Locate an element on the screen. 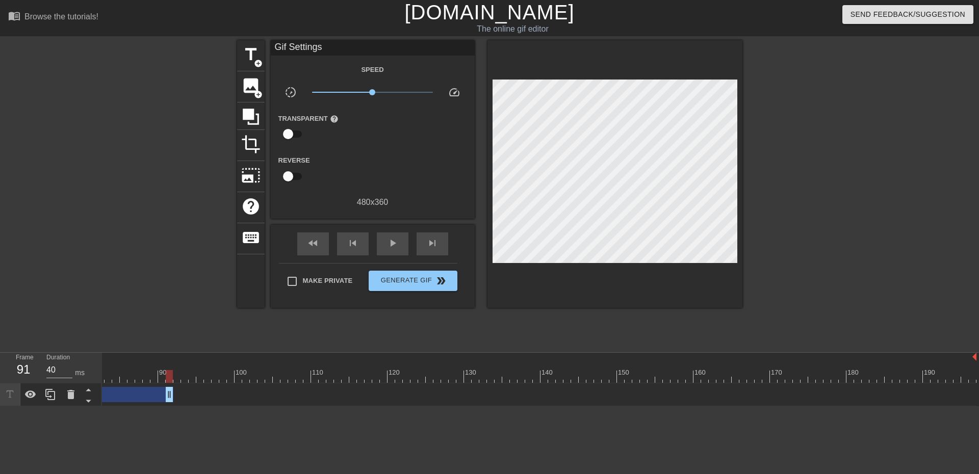  span: title is located at coordinates (251, 55).